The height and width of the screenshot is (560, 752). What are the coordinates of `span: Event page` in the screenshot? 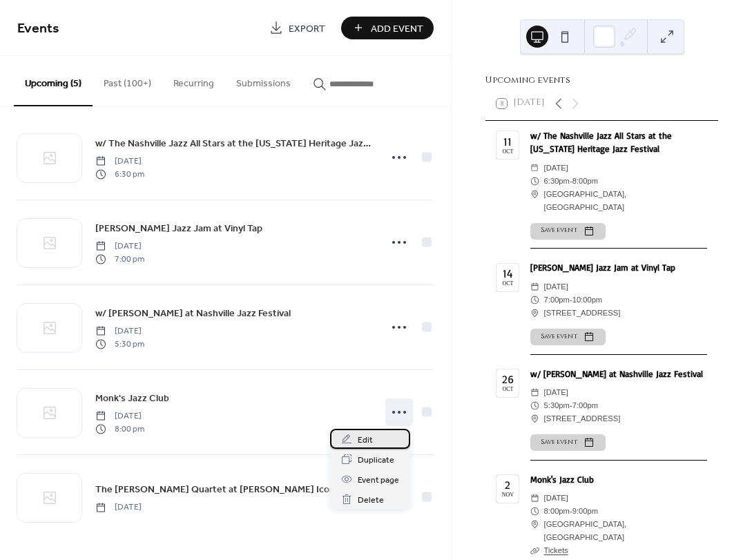 It's located at (378, 480).